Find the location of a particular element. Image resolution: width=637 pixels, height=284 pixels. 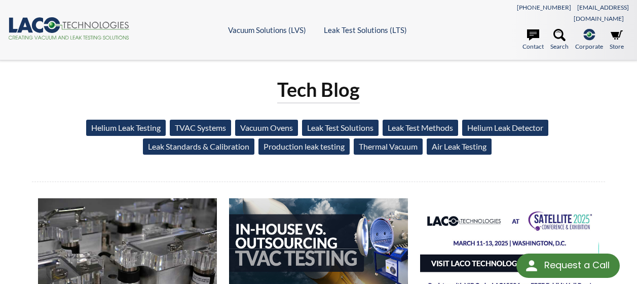

a: Vacuum Solutions (LVS) is located at coordinates (267, 30).